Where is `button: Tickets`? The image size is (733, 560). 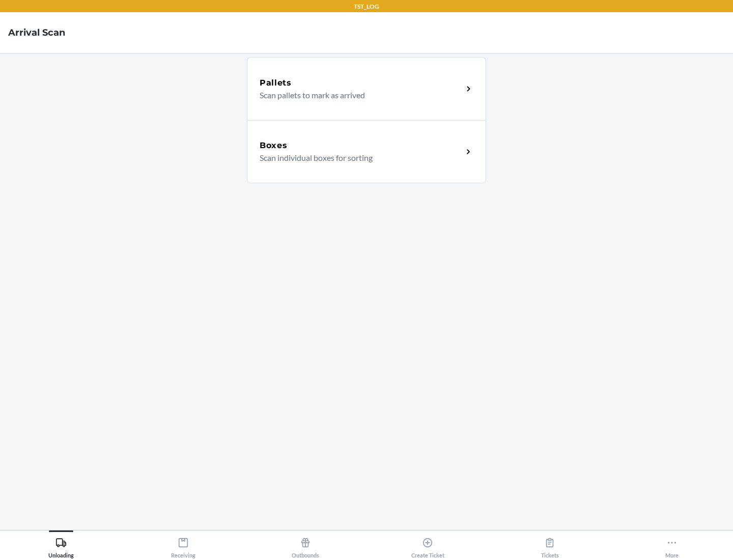
button: Tickets is located at coordinates (550, 544).